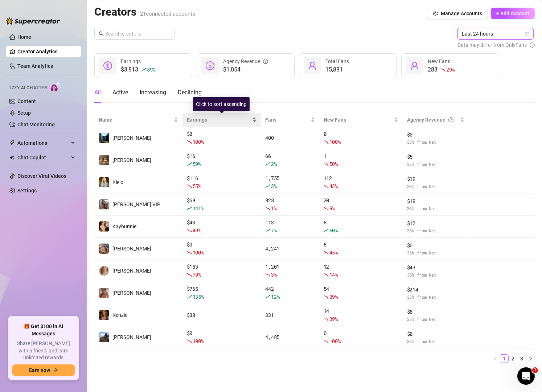 The height and width of the screenshot is (392, 542). What do you see at coordinates (222, 293) in the screenshot?
I see `div: $ 765` at bounding box center [222, 293].